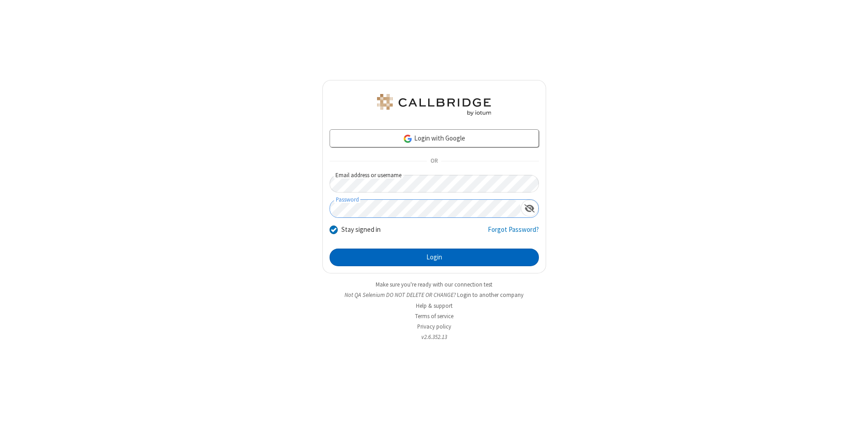  What do you see at coordinates (490, 294) in the screenshot?
I see `button: Login to another company` at bounding box center [490, 294].